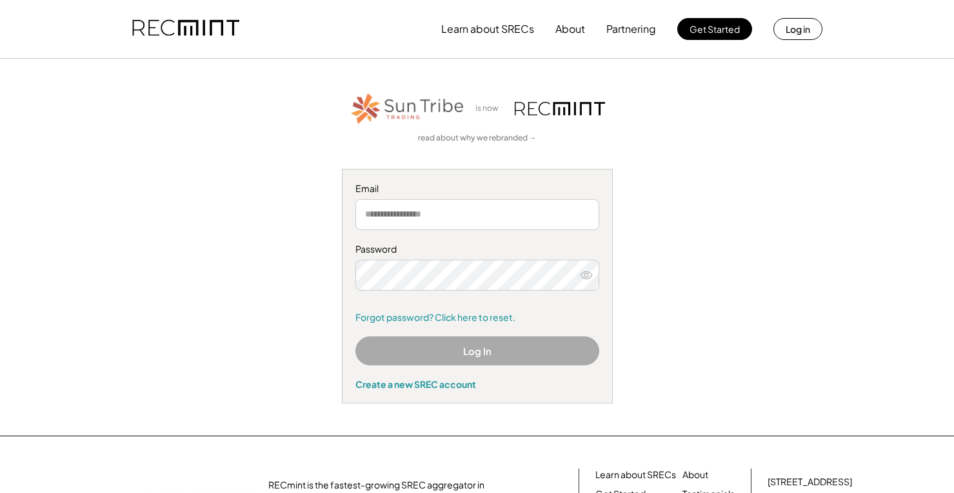 This screenshot has height=493, width=954. Describe the element at coordinates (407, 108) in the screenshot. I see `img: STT_Horizontal_Logo%2B-%2BColor.png` at that location.